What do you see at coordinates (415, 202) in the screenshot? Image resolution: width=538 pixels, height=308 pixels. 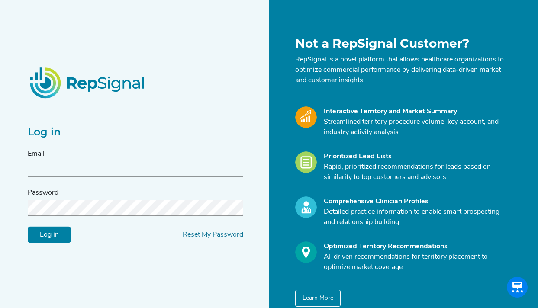 I see `div: Comprehensive Clinician Profiles` at bounding box center [415, 202].